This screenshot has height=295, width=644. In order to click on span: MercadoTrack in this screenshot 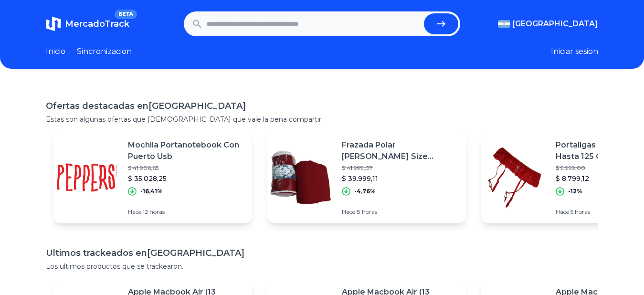, I will do `click(97, 24)`.